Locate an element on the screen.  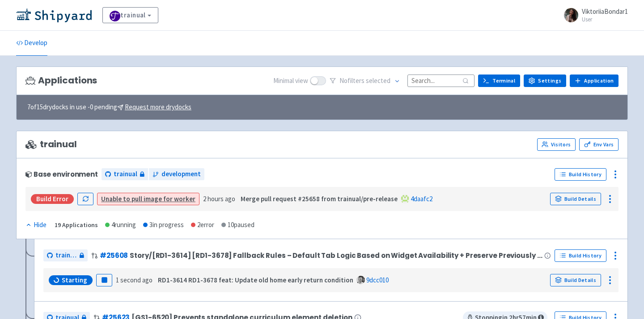
h3: Applications is located at coordinates (61, 81).